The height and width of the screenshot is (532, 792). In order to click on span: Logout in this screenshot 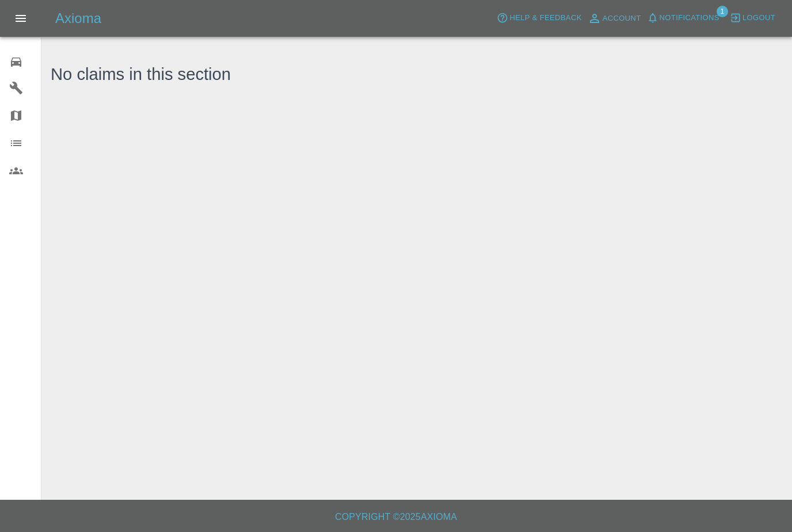, I will do `click(759, 18)`.